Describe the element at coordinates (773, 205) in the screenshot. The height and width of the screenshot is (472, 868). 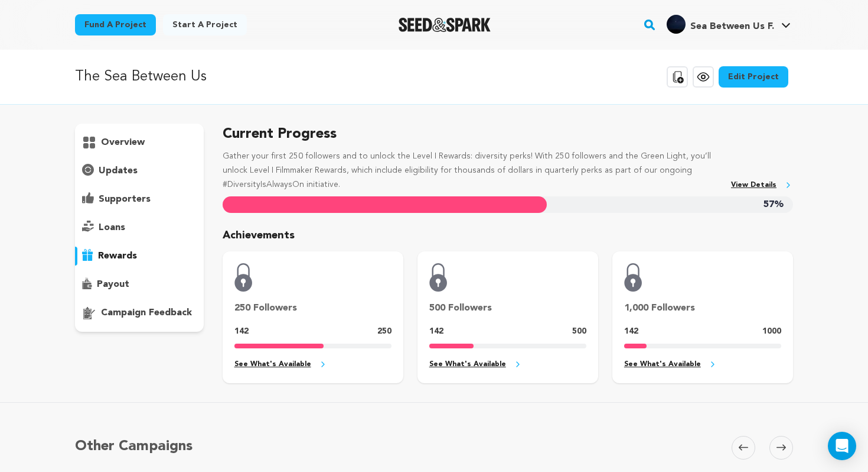
I see `span: 57%` at that location.